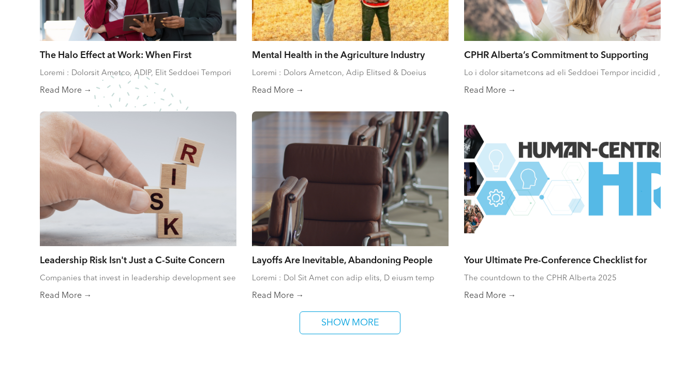 This screenshot has height=385, width=700. I want to click on span: SHOW MORE, so click(350, 322).